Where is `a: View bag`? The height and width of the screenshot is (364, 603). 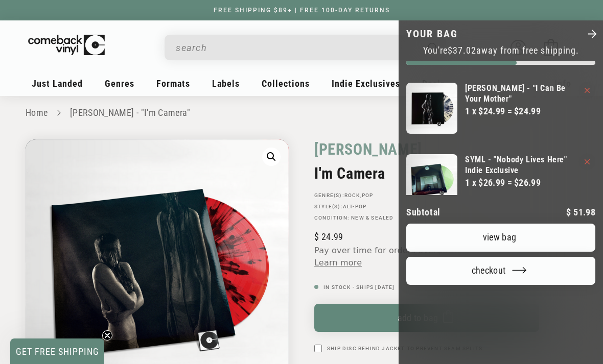
a: View bag is located at coordinates (501, 238).